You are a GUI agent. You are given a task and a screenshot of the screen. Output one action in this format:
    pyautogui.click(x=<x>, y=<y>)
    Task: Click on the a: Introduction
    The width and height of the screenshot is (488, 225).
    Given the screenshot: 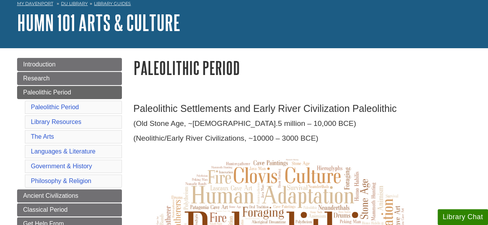 What is the action you would take?
    pyautogui.click(x=70, y=64)
    